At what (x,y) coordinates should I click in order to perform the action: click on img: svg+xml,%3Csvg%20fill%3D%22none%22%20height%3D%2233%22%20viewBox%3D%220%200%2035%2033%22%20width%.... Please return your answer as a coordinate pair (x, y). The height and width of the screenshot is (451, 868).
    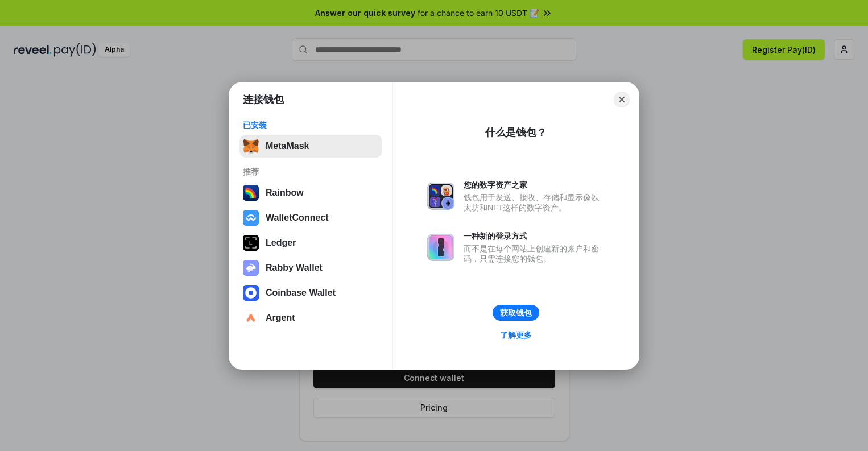
    Looking at the image, I should click on (251, 146).